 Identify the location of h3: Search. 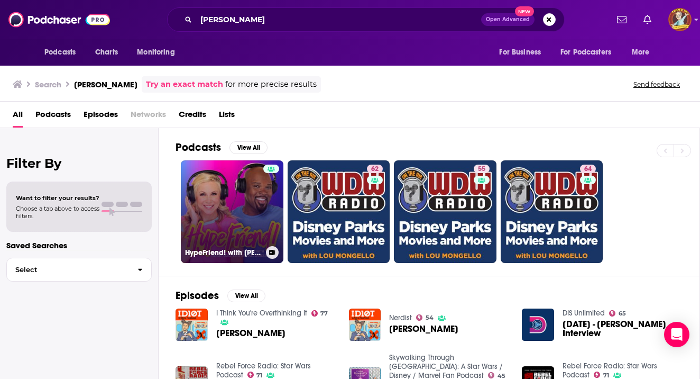
(48, 84).